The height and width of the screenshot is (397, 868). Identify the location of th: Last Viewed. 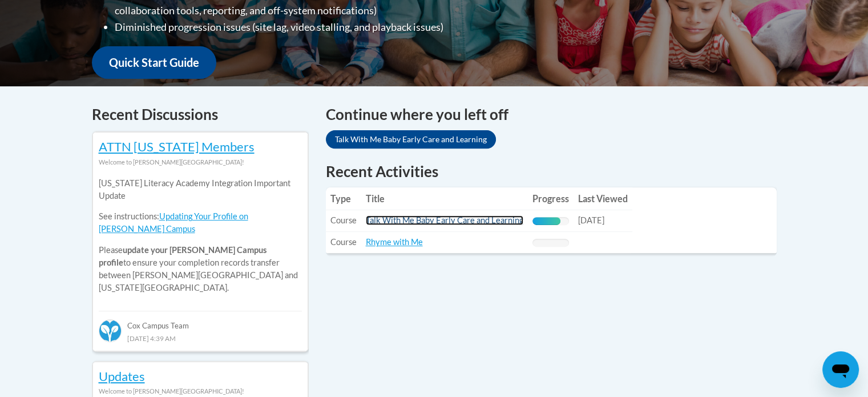
(603, 198).